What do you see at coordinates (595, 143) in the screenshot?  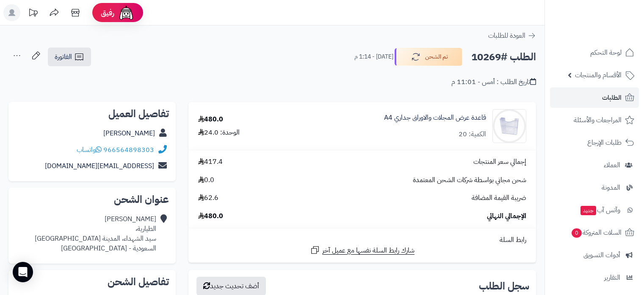 I see `a: طلبات الإرجاع` at bounding box center [595, 143].